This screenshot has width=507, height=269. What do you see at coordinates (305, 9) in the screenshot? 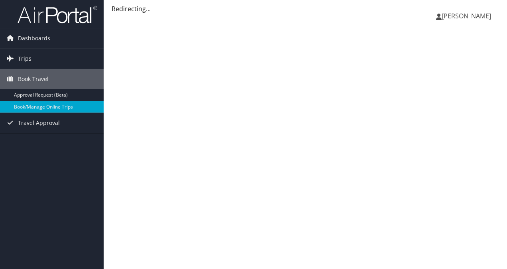
I see `div: Redirecting...` at bounding box center [305, 9].